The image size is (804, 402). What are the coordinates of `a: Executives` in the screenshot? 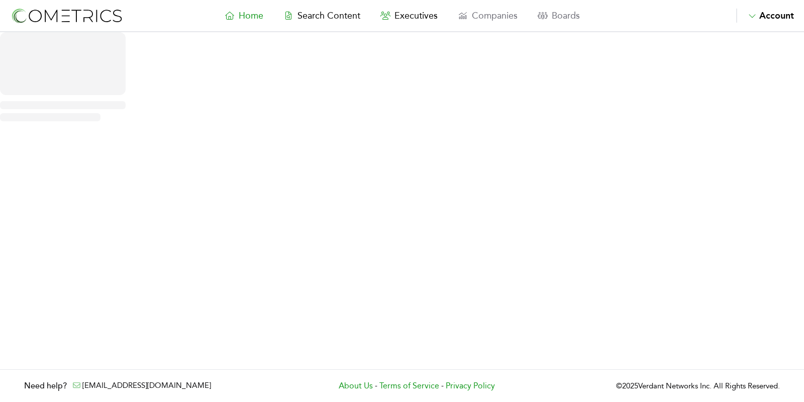 It's located at (409, 16).